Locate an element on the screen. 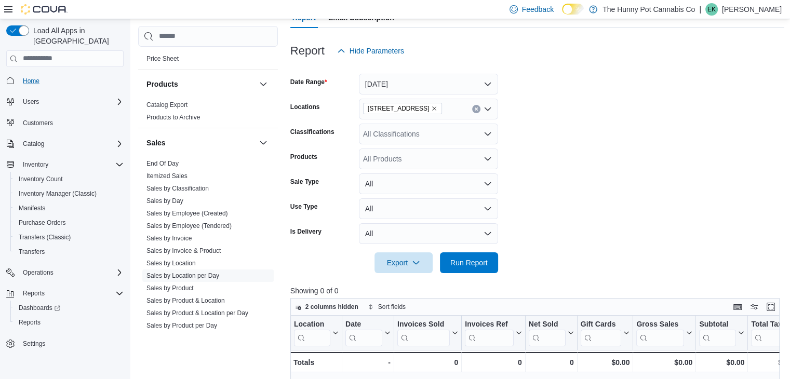 The image size is (790, 379). span: Customers is located at coordinates (71, 123).